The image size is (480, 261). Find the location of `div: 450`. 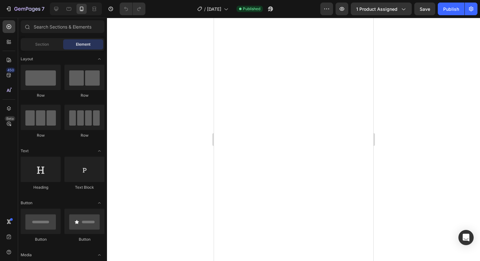

div: 450 is located at coordinates (10, 70).